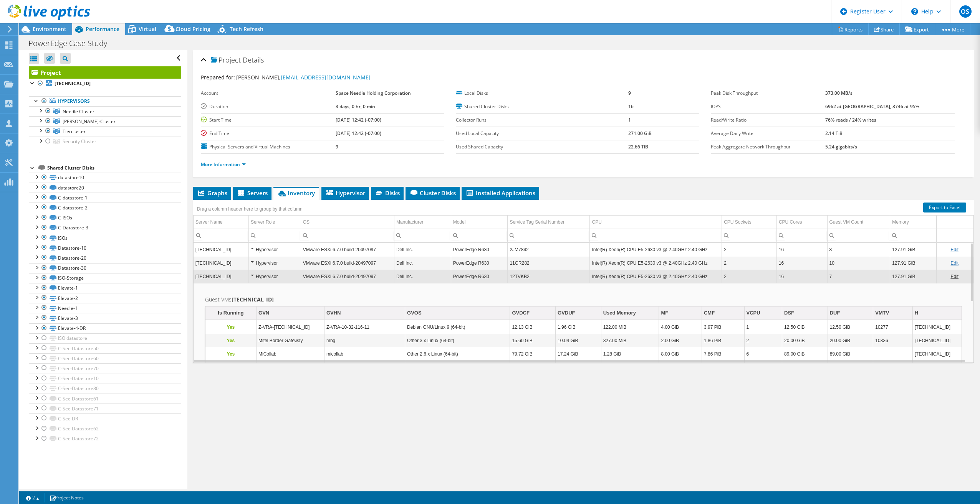  Describe the element at coordinates (850, 313) in the screenshot. I see `td: DUF Column` at that location.